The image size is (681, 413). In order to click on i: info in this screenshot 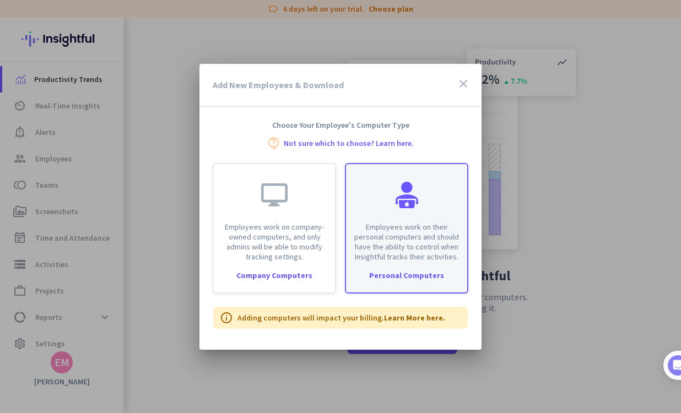, I will do `click(226, 318)`.